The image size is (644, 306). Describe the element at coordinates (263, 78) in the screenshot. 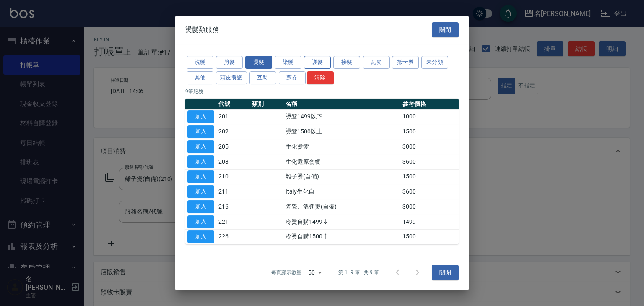

I see `button: 互助` at that location.